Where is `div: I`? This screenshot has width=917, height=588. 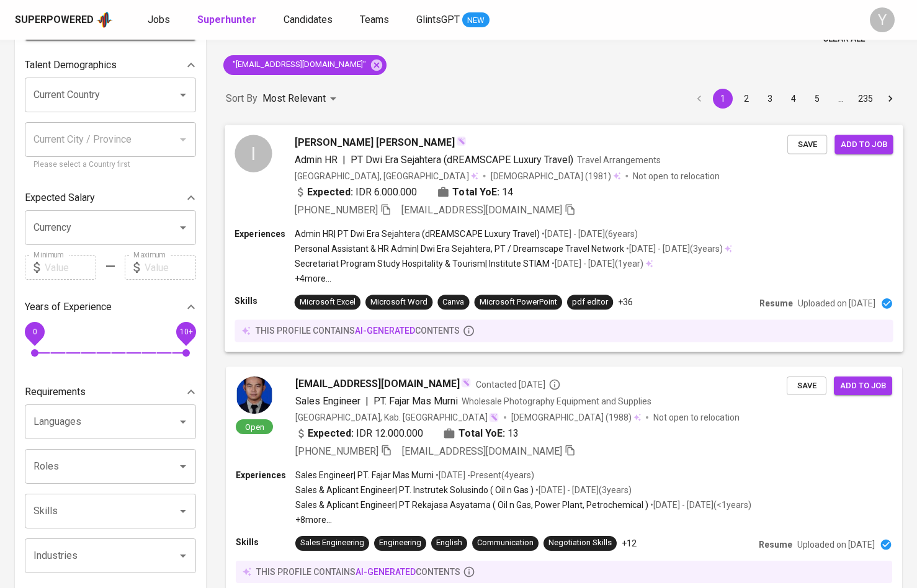
div: I is located at coordinates (253, 153).